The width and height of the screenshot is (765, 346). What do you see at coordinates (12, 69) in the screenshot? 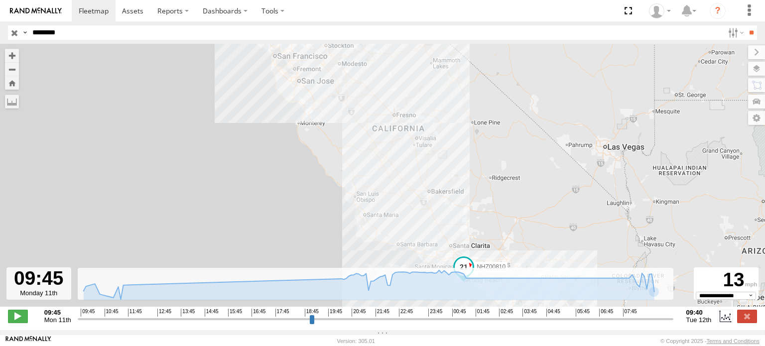
I see `button: Zoom out` at bounding box center [12, 69].